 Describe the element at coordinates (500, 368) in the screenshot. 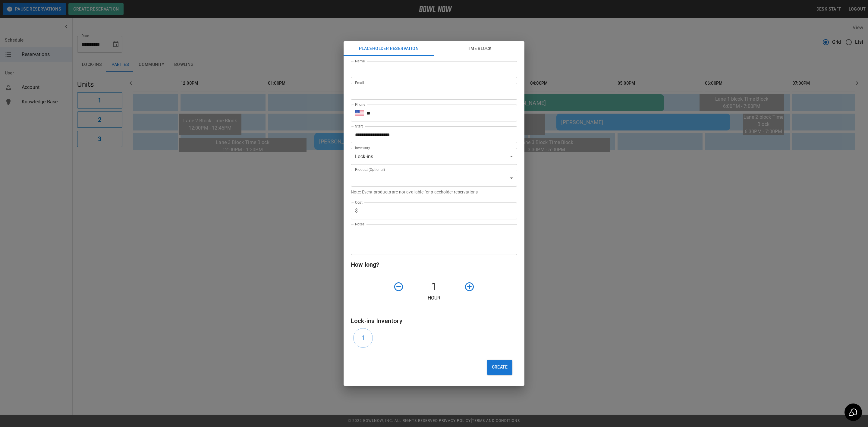

I see `button: Create` at that location.